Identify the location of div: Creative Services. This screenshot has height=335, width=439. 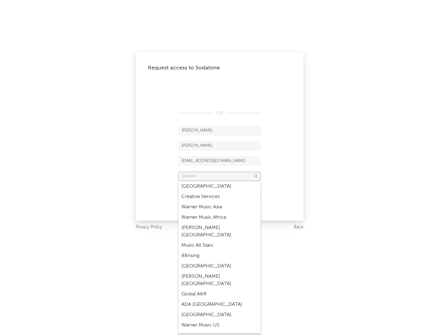
(219, 197).